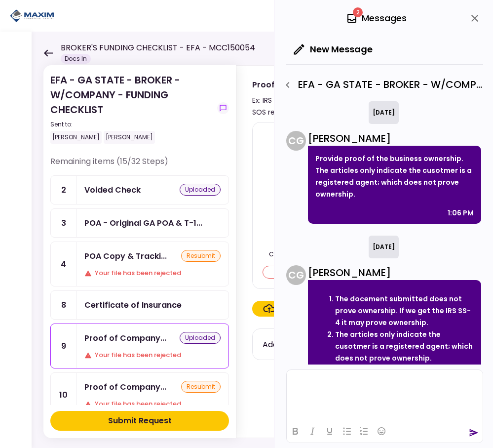 The height and width of the screenshot is (448, 493). I want to click on div: Certificate of Insurance, so click(133, 305).